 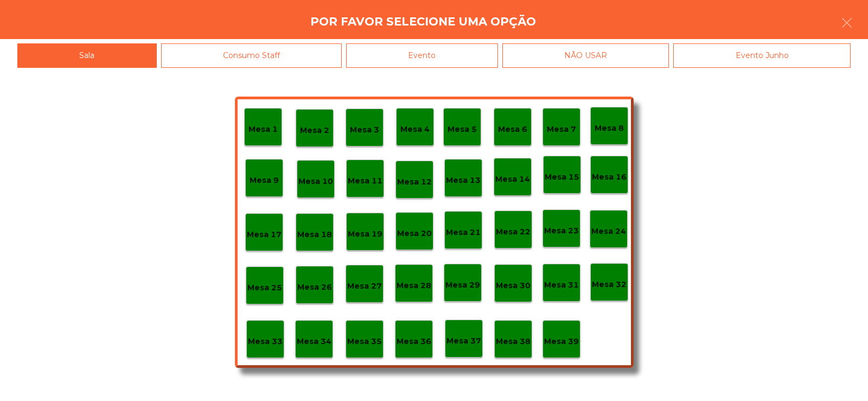 I want to click on p: Mesa 30, so click(x=514, y=285).